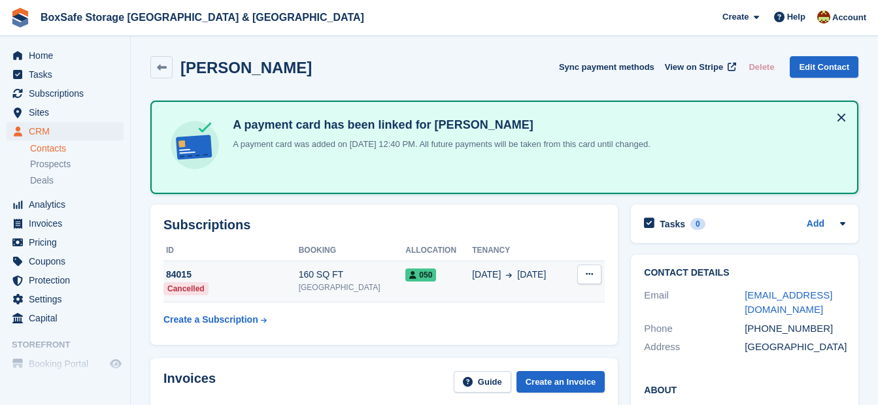 The height and width of the screenshot is (405, 878). I want to click on a: Create a Subscription, so click(215, 320).